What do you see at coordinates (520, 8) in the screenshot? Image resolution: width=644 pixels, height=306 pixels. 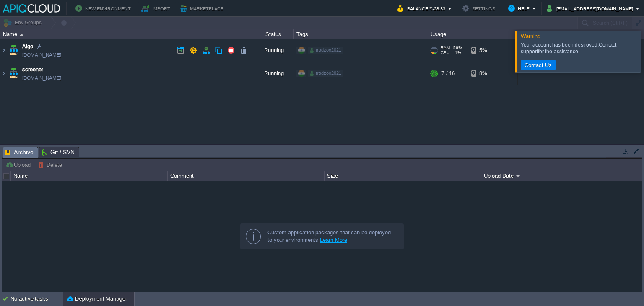 I see `button: Help` at bounding box center [520, 8].